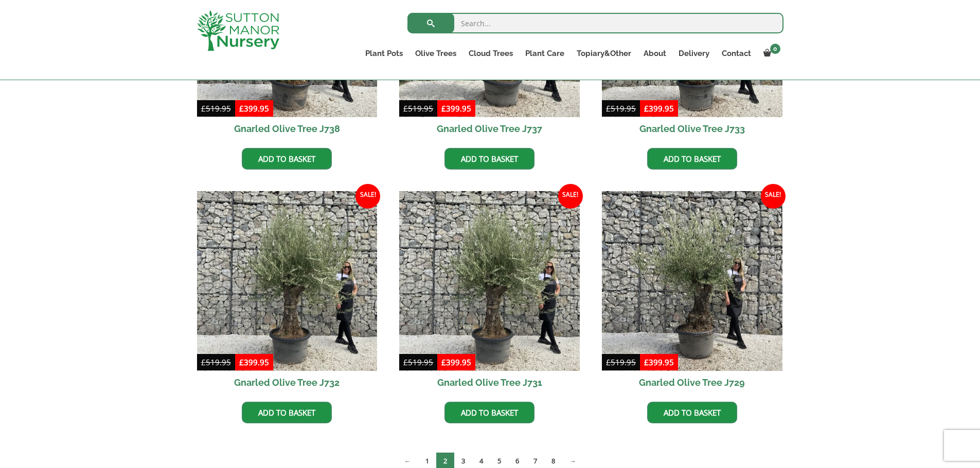 This screenshot has height=468, width=980. I want to click on input: Search..., so click(595, 23).